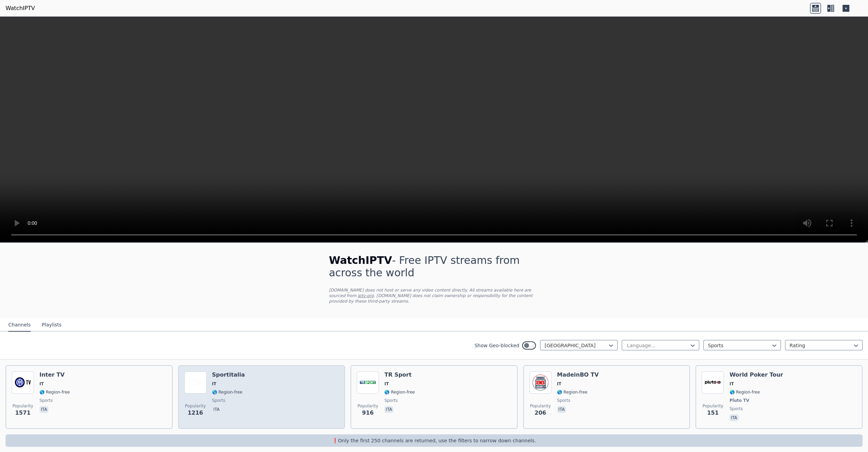 The width and height of the screenshot is (868, 452). I want to click on h6: TR Sport, so click(399, 375).